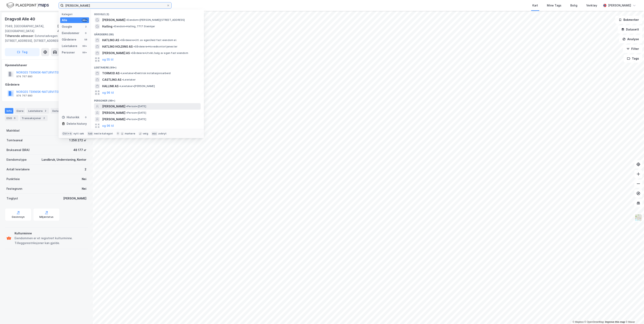 This screenshot has width=644, height=324. Describe the element at coordinates (12, 118) in the screenshot. I see `div: ESG` at that location.